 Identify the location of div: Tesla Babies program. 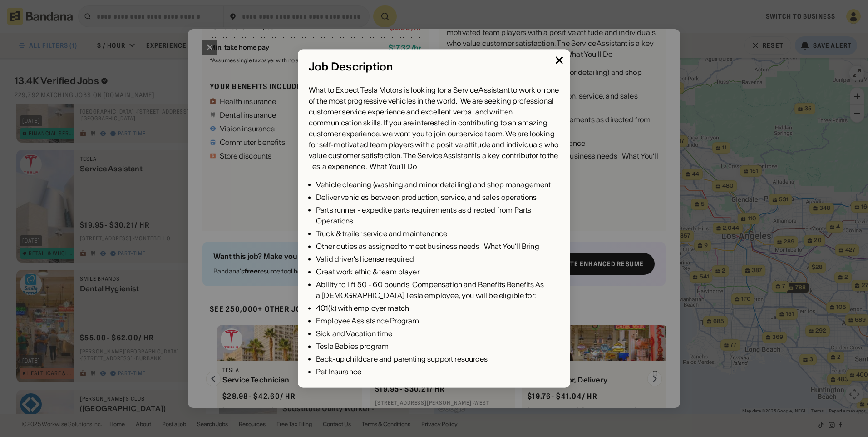
(438, 346).